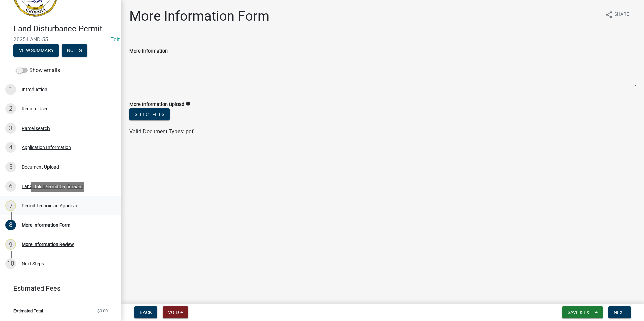  Describe the element at coordinates (46, 225) in the screenshot. I see `div: More Information Form` at that location.